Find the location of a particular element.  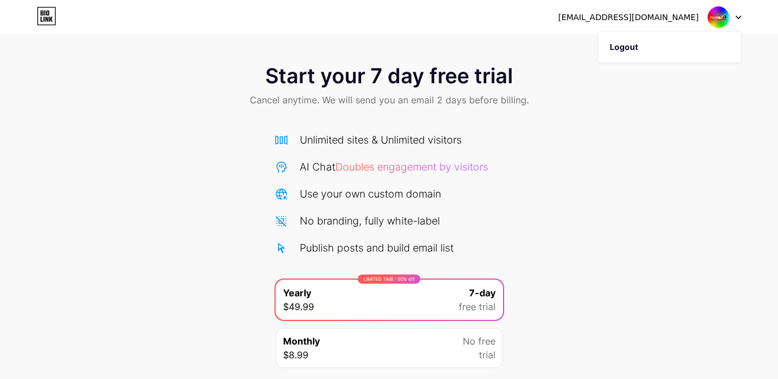

div: No branding, fully white-label is located at coordinates (370, 220).